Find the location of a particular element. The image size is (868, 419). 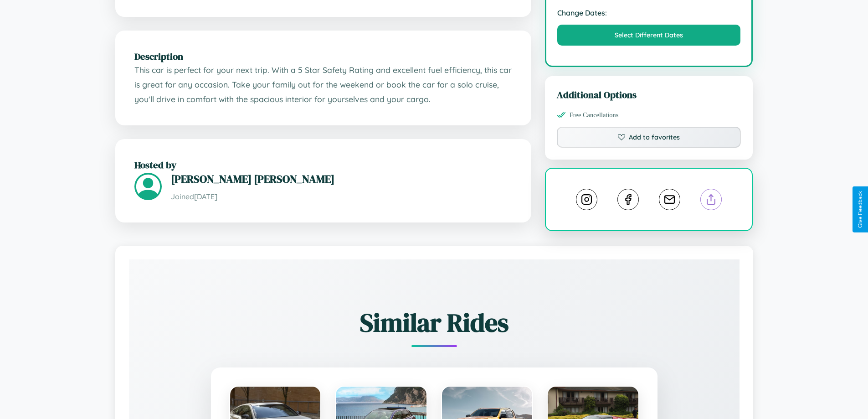

span: Free Cancellations is located at coordinates (594, 115).